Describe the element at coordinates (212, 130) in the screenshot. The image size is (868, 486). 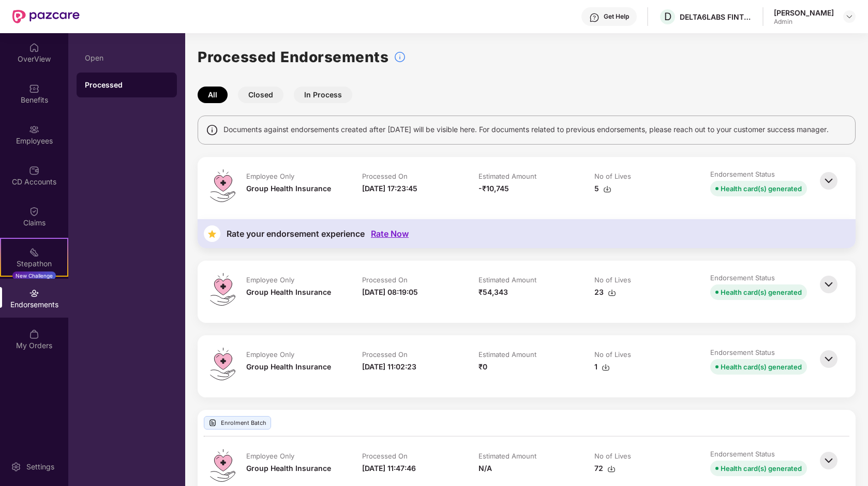
I see `img: svg+xml;base64,PHN2ZyBpZD0iSW5mbyIgeG1sbnM9Imh0dHA6Ly93d3cudzMub3JnLzIwMDAvc3ZnIiB3aWR0aD0iMTQiIG...` at that location.